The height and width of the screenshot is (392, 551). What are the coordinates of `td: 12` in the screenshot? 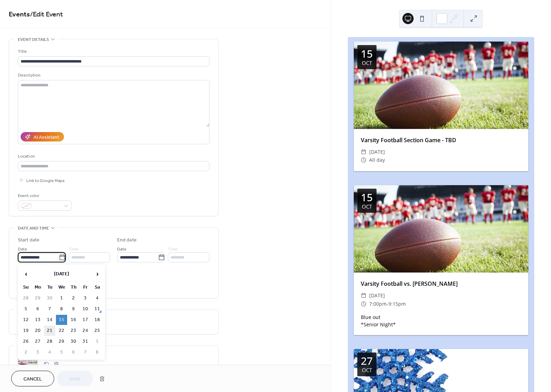 It's located at (26, 320).